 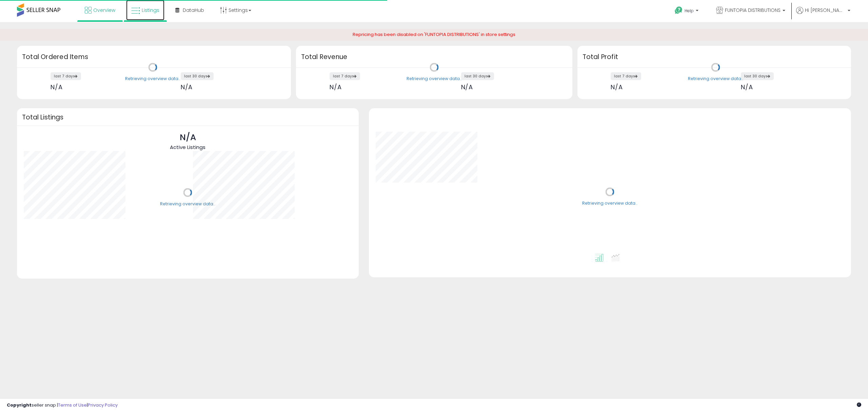 I want to click on span: Overview, so click(x=104, y=10).